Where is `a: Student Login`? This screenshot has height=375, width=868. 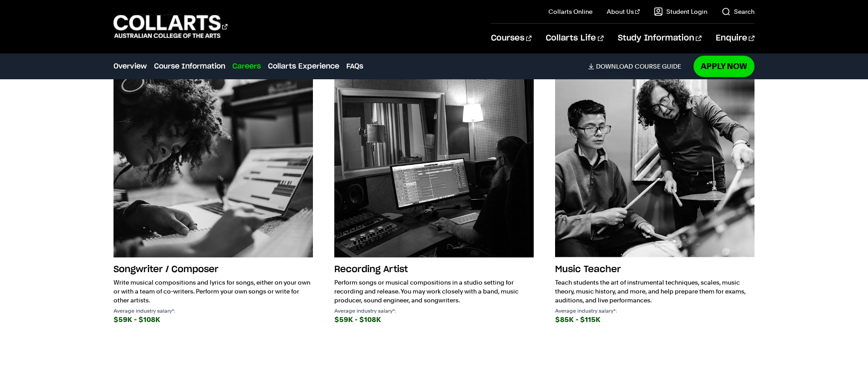
a: Student Login is located at coordinates (681, 11).